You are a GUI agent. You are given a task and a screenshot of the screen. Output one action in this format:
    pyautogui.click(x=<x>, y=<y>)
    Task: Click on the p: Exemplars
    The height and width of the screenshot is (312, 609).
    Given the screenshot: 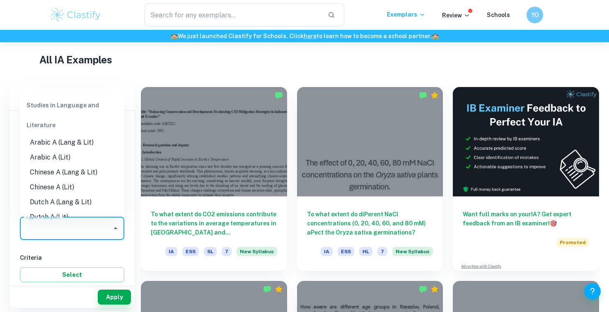 What is the action you would take?
    pyautogui.click(x=406, y=14)
    